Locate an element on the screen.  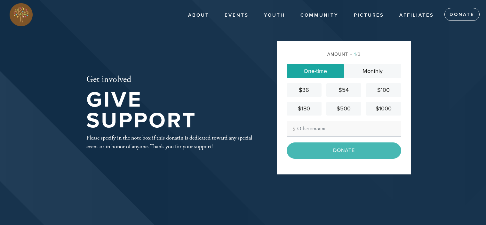
div: $100 is located at coordinates (383, 90).